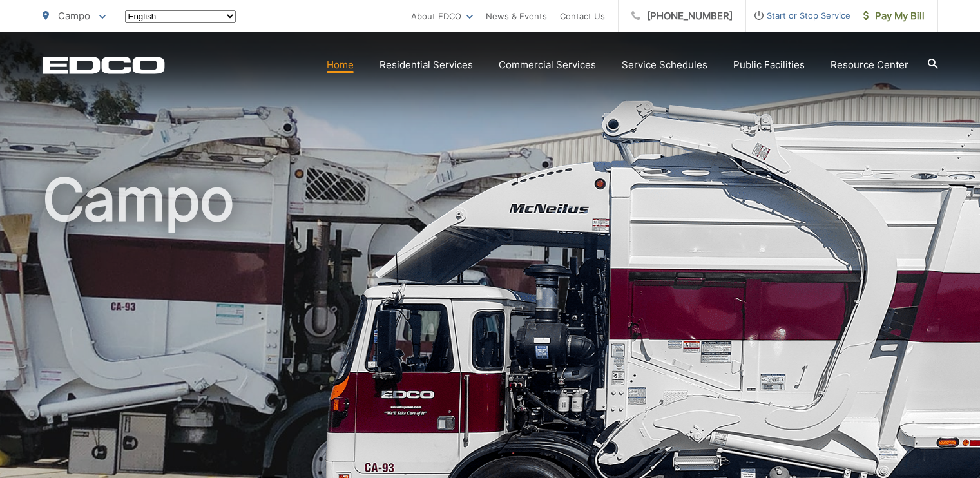 This screenshot has width=980, height=478. Describe the element at coordinates (547, 65) in the screenshot. I see `a: Commercial Services` at that location.